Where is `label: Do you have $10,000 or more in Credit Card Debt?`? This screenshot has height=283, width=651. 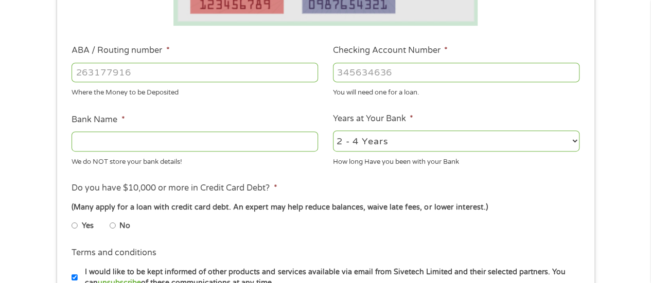 label: Do you have $10,000 or more in Credit Card Debt? is located at coordinates (174, 188).